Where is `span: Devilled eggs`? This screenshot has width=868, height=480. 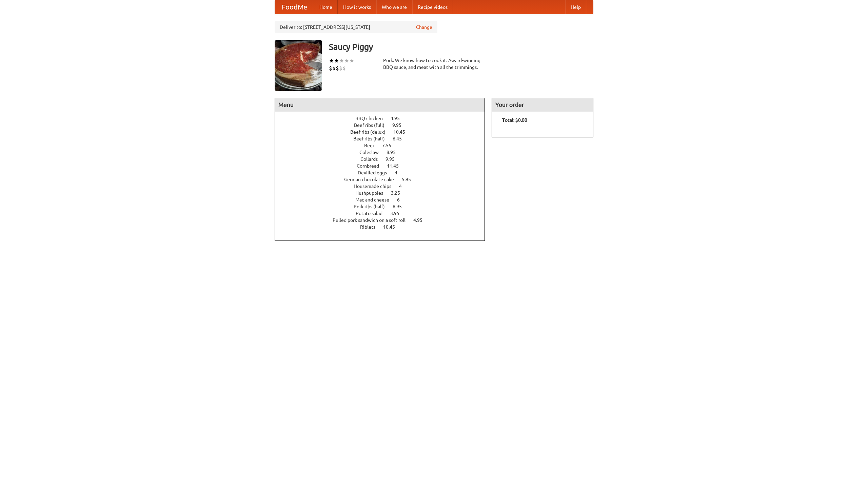
span: Devilled eggs is located at coordinates (376, 173).